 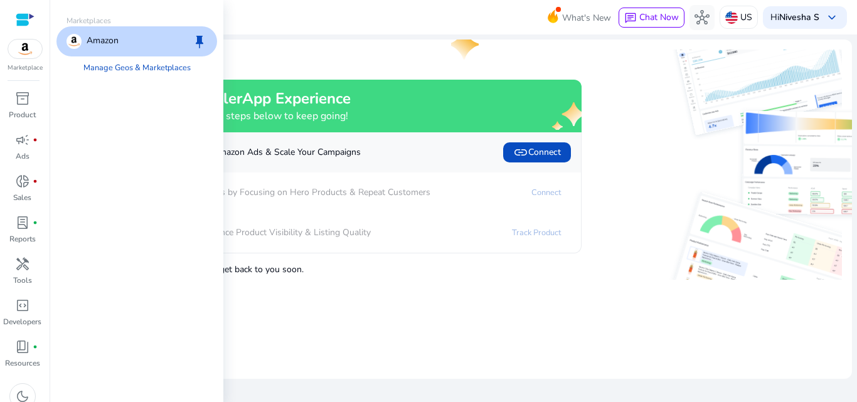 What do you see at coordinates (272, 192) in the screenshot?
I see `p: Boost Sales by Focusing on Hero Products & Repeat Customers` at bounding box center [272, 192].